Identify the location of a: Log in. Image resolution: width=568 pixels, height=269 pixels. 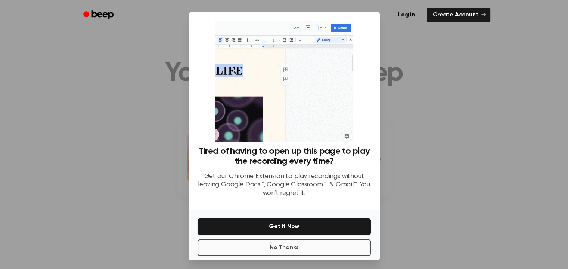
(406, 15).